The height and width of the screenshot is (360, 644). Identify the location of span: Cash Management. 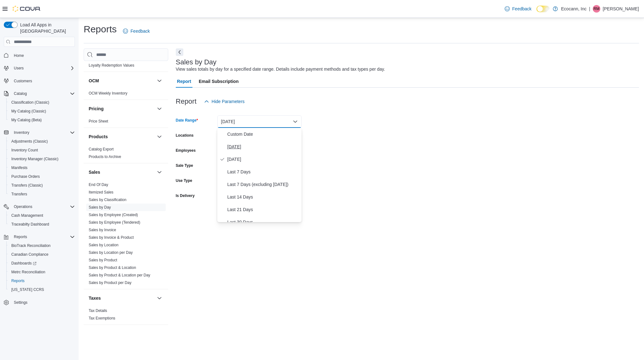
(42, 216).